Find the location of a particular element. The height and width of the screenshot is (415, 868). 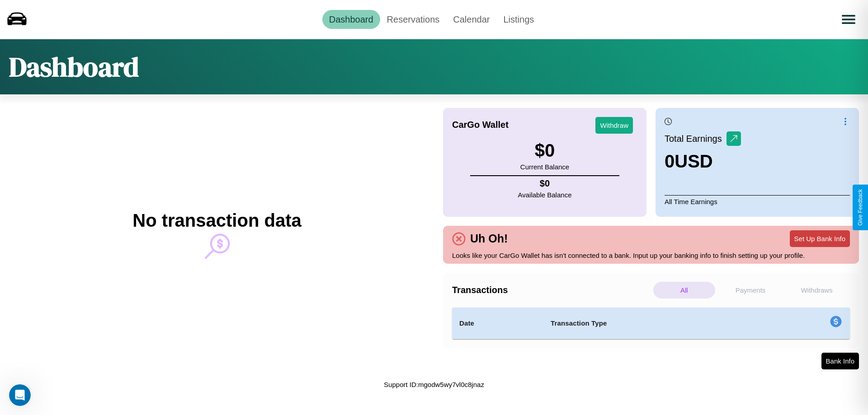

p: Current Balance is located at coordinates (545, 167).